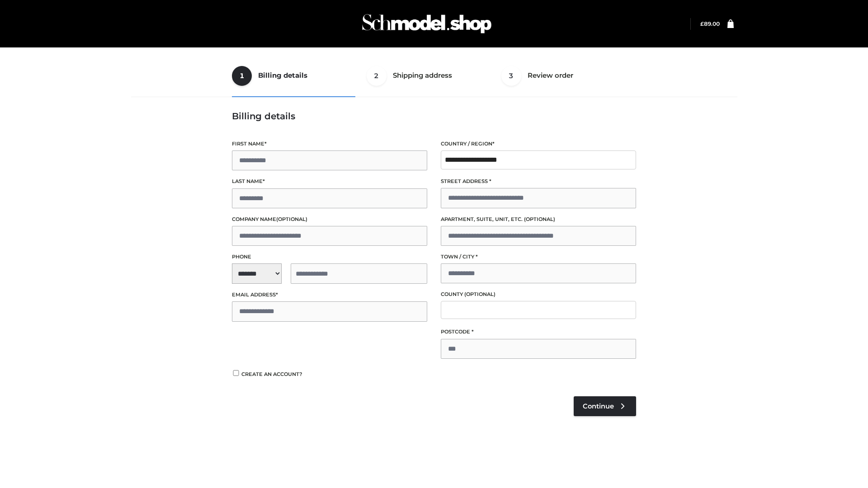  What do you see at coordinates (426, 24) in the screenshot?
I see `a: Schmodel Admin 964` at bounding box center [426, 24].